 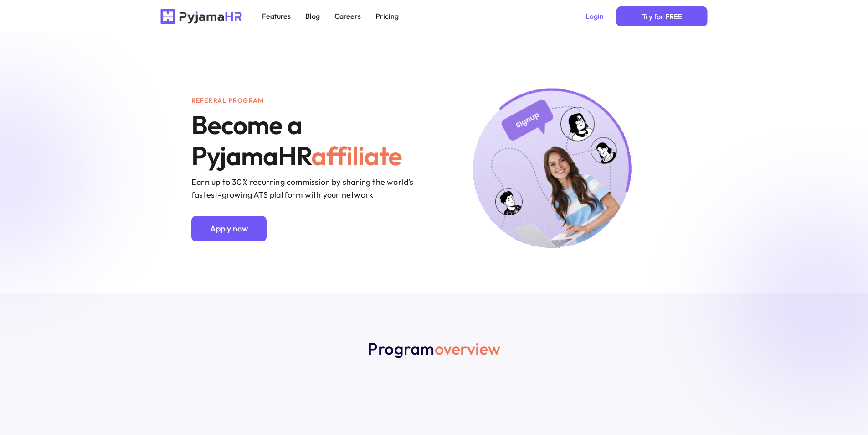 I want to click on span: affiliate, so click(x=357, y=155).